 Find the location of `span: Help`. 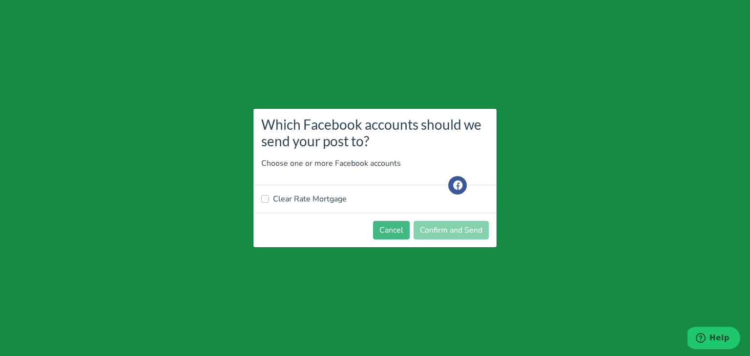

span: Help is located at coordinates (32, 11).